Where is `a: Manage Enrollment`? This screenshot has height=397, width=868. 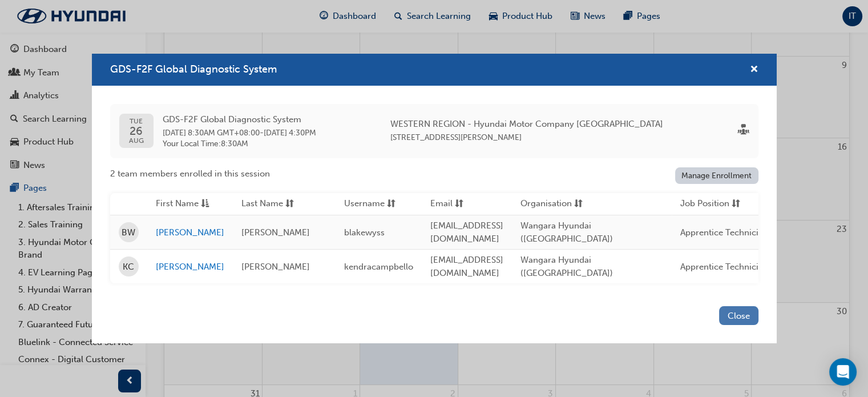 a: Manage Enrollment is located at coordinates (717, 175).